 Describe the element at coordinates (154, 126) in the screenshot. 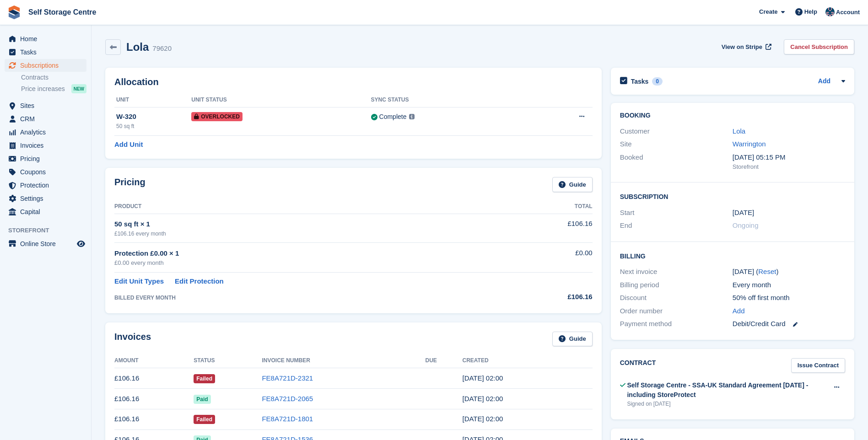

I see `div: 50 sq ft` at that location.